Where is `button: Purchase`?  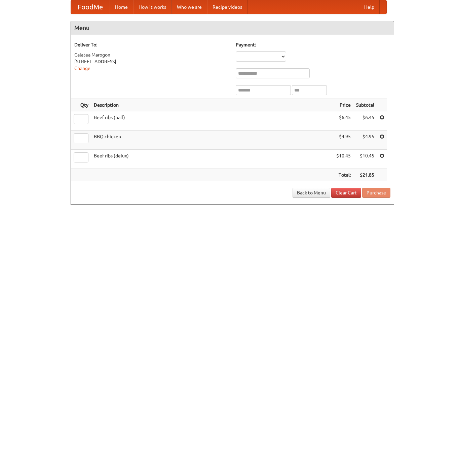 button: Purchase is located at coordinates (377, 193).